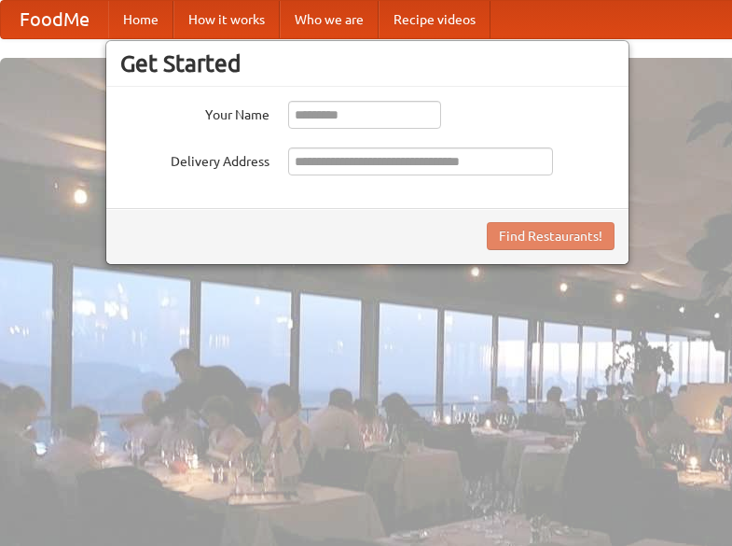  Describe the element at coordinates (141, 20) in the screenshot. I see `a: Home` at that location.